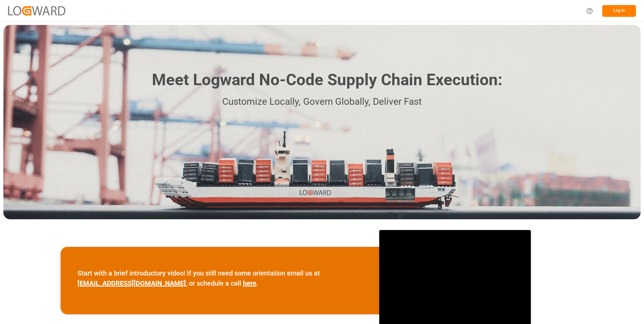  Describe the element at coordinates (327, 80) in the screenshot. I see `h1: Meet Logward No-Code Supply Chain Execution:` at that location.